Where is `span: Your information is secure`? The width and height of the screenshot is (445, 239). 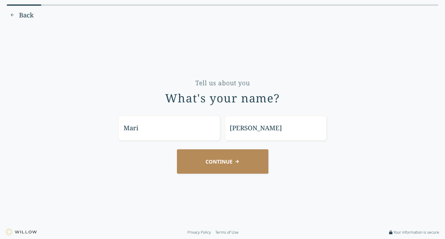 span: Your information is secure is located at coordinates (416, 233).